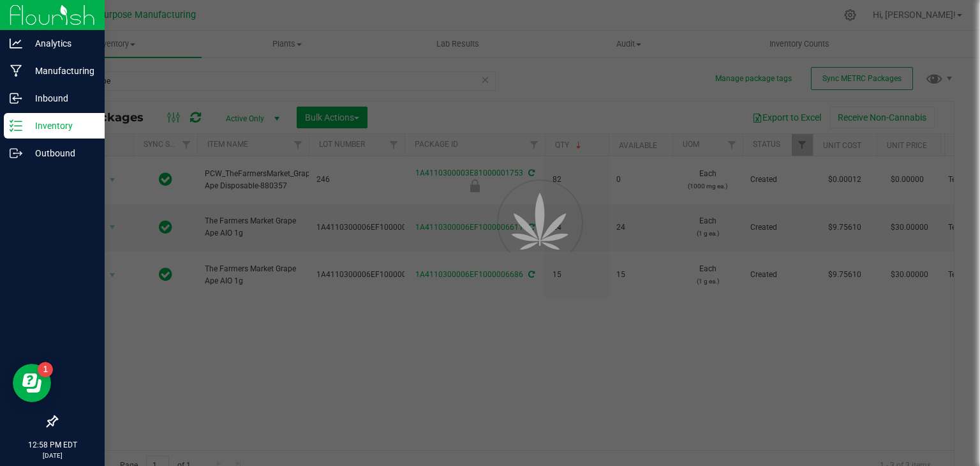  Describe the element at coordinates (16, 71) in the screenshot. I see `inline-svg: Manufacturing` at that location.